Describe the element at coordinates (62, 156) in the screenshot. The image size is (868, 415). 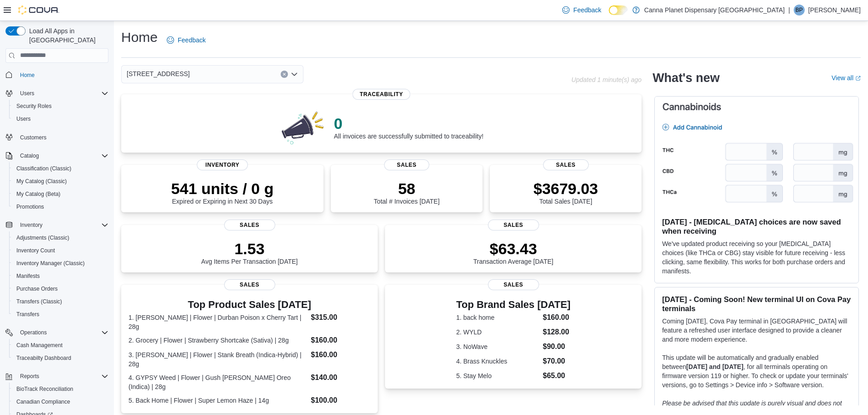
I see `span: Catalog` at that location.